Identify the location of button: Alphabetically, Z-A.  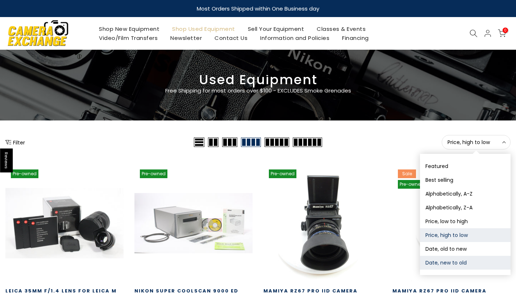
(465, 207).